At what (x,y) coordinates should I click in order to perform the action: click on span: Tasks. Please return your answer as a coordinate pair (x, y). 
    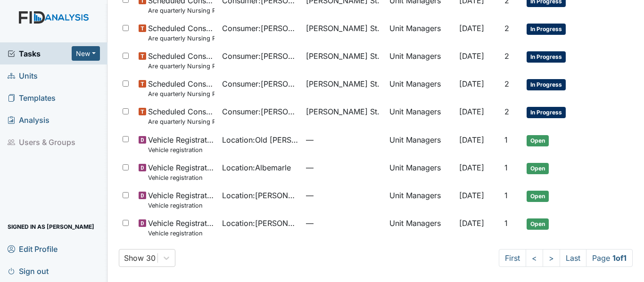
    Looking at the image, I should click on (39, 53).